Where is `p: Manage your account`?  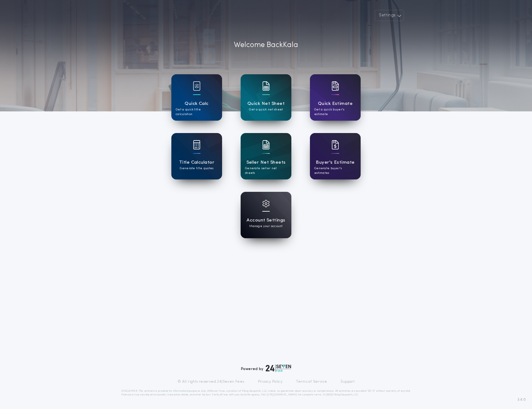
p: Manage your account is located at coordinates (265, 226).